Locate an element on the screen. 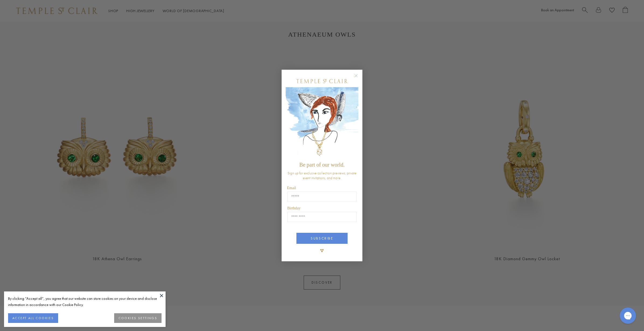 This screenshot has height=331, width=644. div: By clicking “Accept all”, you agree that our website can store cookies on your device and disclos... is located at coordinates (85, 302).